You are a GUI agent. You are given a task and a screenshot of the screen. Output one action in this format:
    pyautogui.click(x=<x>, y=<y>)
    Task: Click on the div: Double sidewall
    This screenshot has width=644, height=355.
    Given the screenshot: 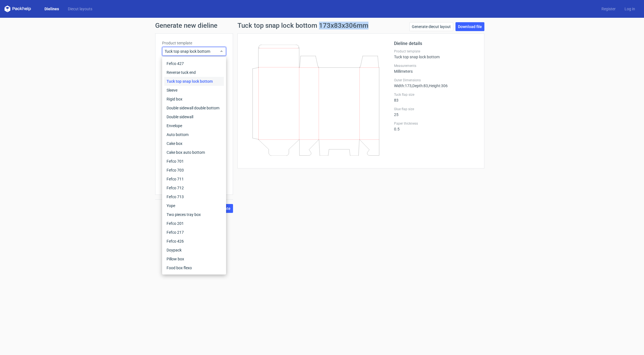 What is the action you would take?
    pyautogui.click(x=194, y=117)
    